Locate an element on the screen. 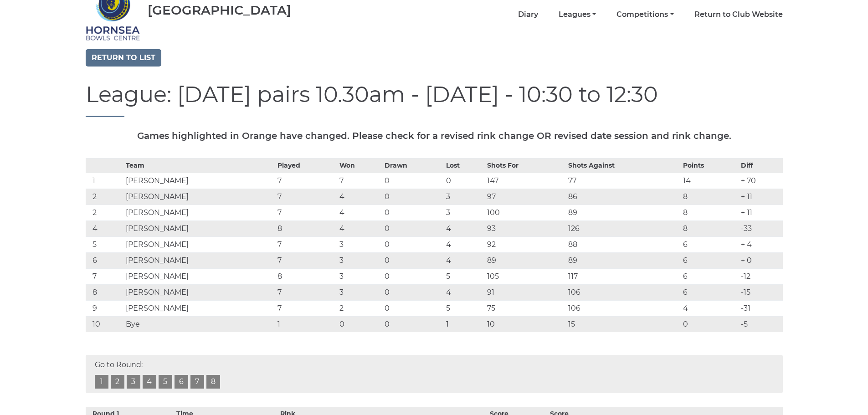 The image size is (868, 415). a: 3 is located at coordinates (134, 382).